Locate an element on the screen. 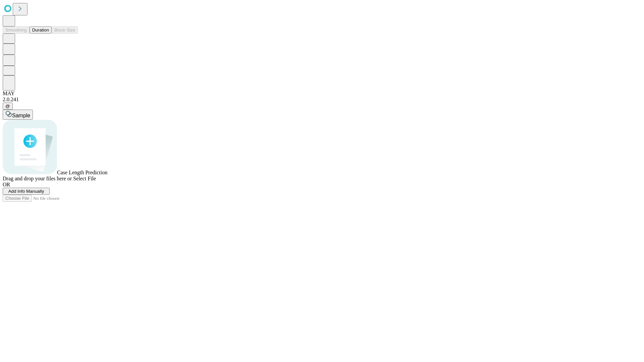 The image size is (644, 362). span: OR is located at coordinates (7, 185).